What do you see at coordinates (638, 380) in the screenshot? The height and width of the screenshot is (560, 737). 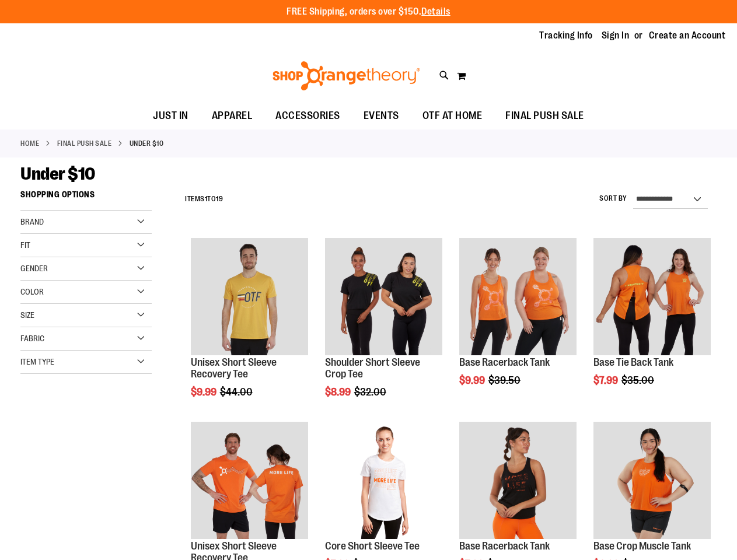 I see `span: $35.00` at bounding box center [638, 380].